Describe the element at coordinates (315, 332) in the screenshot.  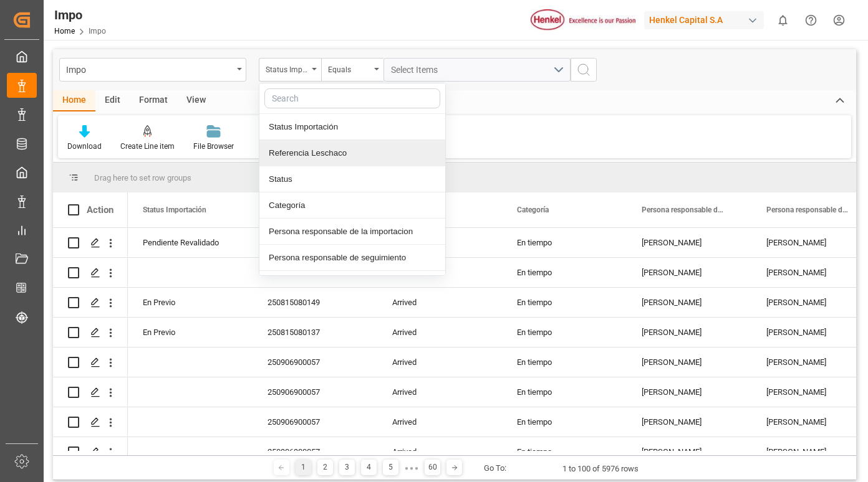
I see `div: 250815080137` at that location.